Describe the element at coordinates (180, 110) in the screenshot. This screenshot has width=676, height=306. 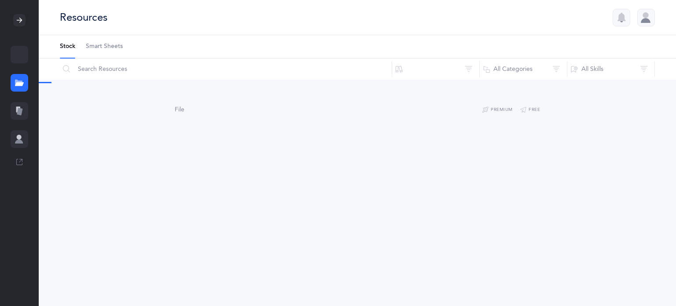
I see `span: File` at that location.